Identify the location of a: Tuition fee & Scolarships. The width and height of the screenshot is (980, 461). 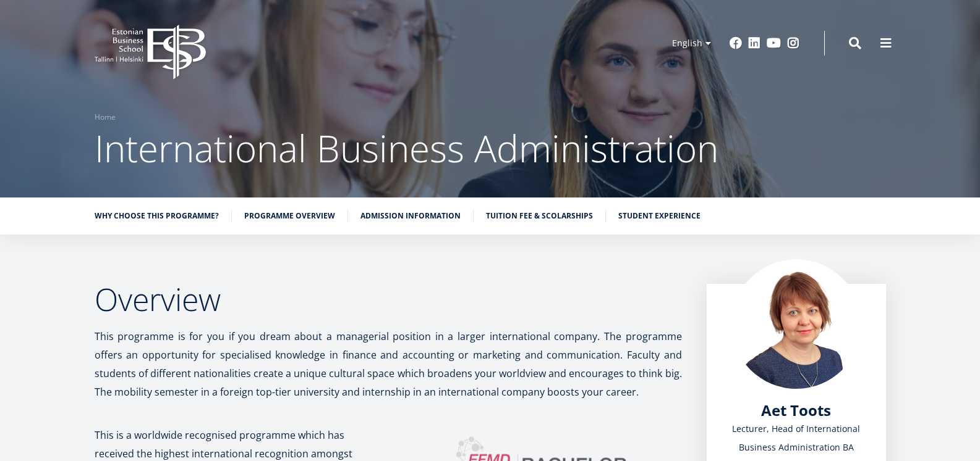
(539, 216).